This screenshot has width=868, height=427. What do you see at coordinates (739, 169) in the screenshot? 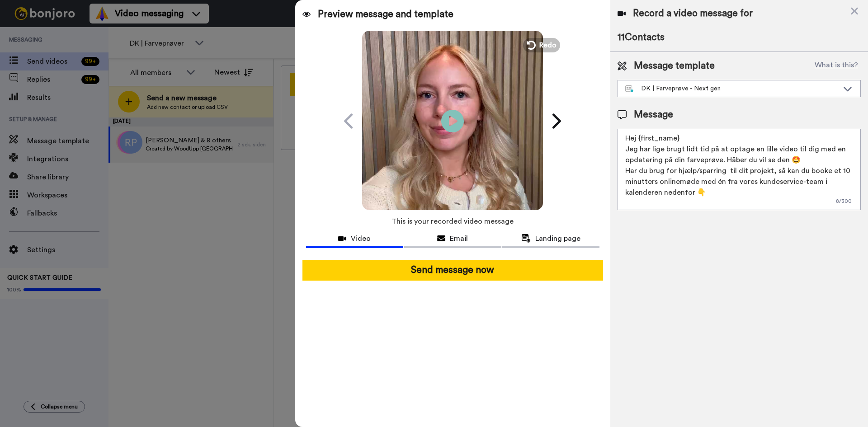
I see `textarea: Hej {first_name} Jeg har lige brugt lidt tid på at optage en lille video til dig med en opdaterin...` at bounding box center [739, 169].